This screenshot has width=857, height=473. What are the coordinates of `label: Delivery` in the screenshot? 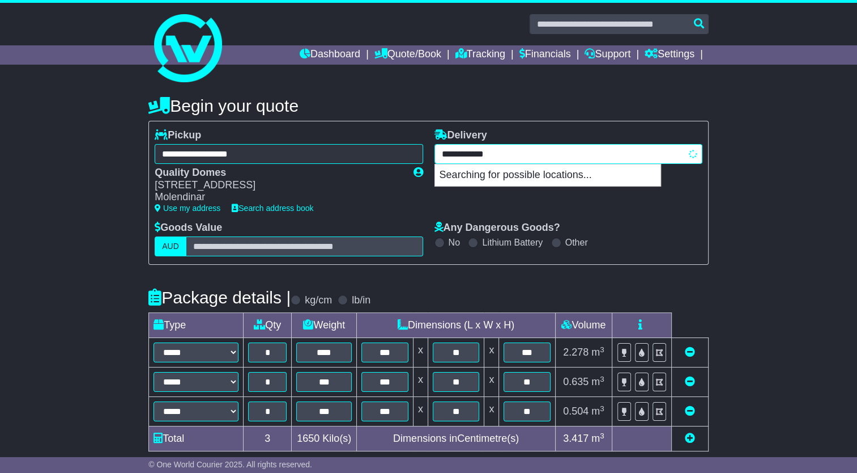 It's located at (461, 135).